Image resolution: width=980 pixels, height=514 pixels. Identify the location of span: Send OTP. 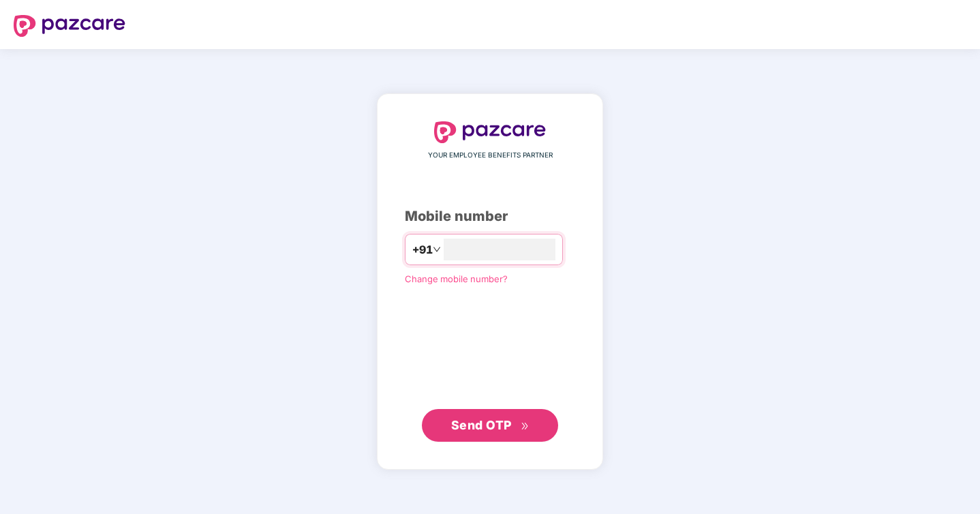
(482, 424).